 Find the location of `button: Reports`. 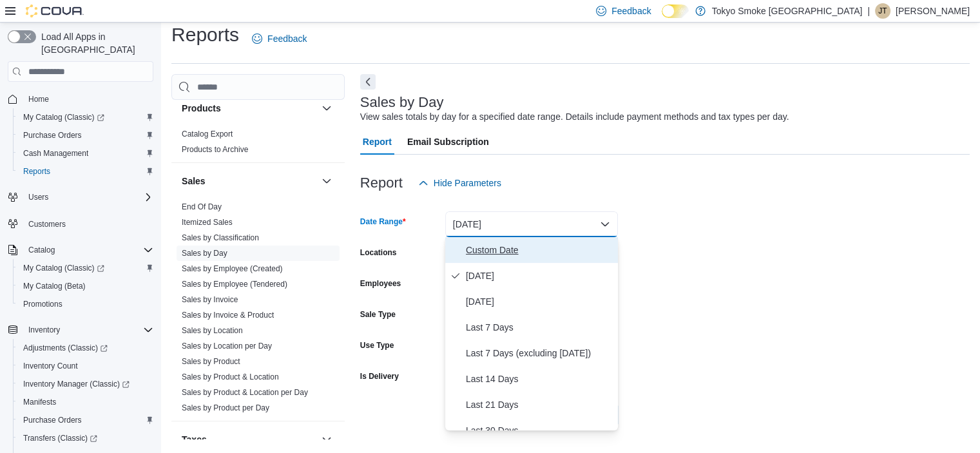

button: Reports is located at coordinates (86, 171).